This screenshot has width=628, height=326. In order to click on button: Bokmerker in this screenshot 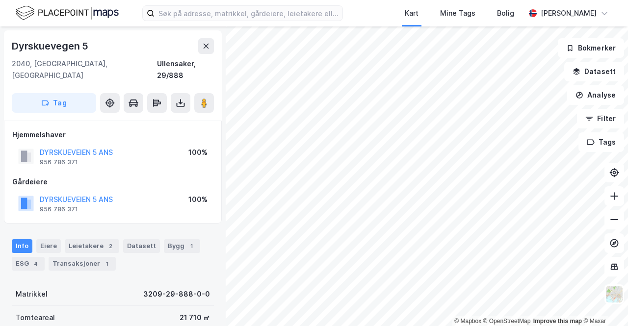, I will do `click(591, 48)`.